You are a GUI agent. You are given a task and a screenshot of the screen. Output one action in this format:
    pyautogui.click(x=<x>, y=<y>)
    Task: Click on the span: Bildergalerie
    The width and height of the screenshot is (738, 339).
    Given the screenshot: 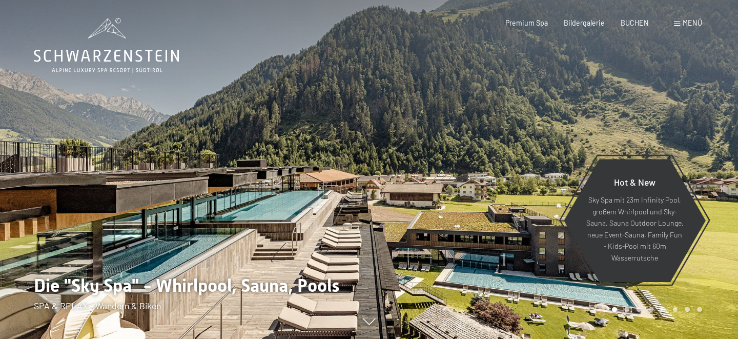 What is the action you would take?
    pyautogui.click(x=584, y=23)
    